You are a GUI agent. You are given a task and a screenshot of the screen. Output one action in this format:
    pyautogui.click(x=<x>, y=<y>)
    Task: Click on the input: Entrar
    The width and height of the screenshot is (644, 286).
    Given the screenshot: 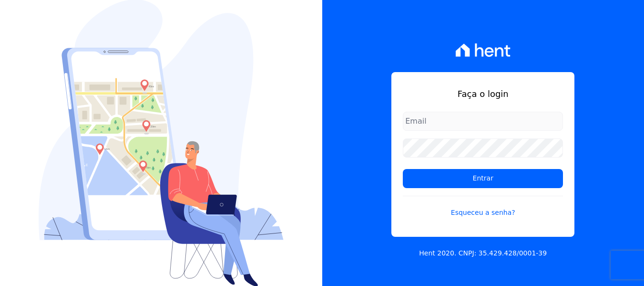 What is the action you would take?
    pyautogui.click(x=483, y=178)
    